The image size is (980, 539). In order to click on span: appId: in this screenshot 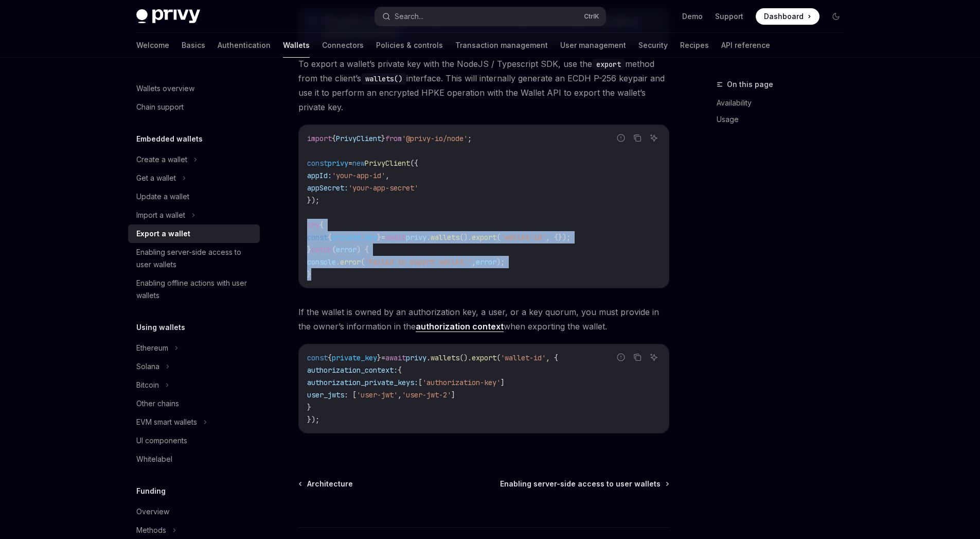, I will do `click(319, 176)`.